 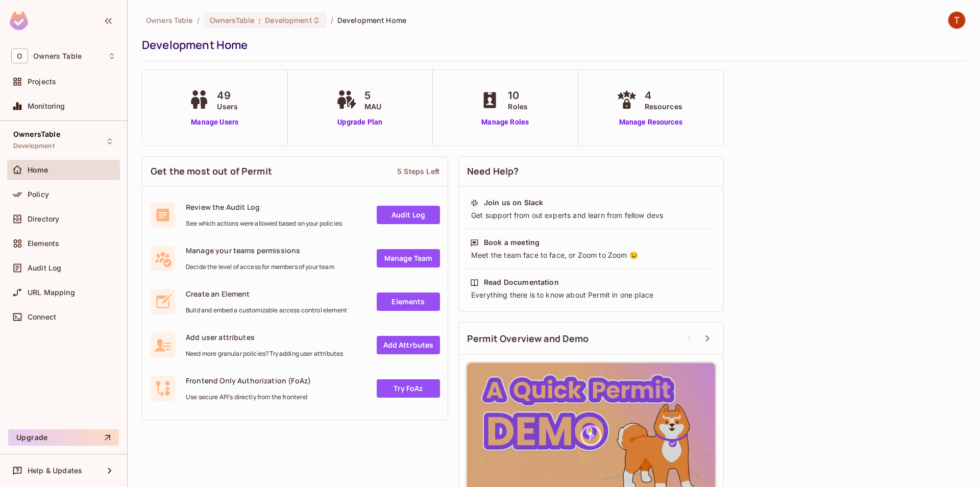 I want to click on span: 4, so click(x=664, y=95).